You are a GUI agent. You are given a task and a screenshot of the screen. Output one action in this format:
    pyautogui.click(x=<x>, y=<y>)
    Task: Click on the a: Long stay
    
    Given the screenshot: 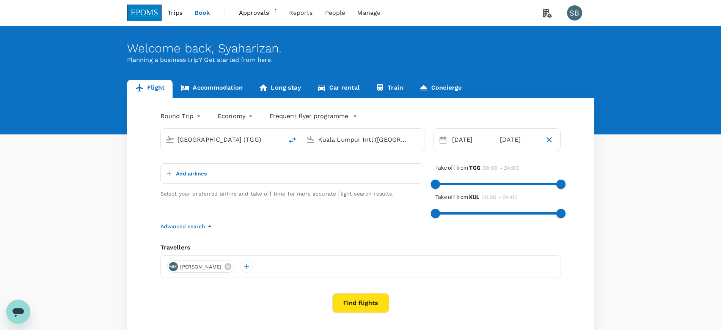 What is the action you would take?
    pyautogui.click(x=280, y=89)
    